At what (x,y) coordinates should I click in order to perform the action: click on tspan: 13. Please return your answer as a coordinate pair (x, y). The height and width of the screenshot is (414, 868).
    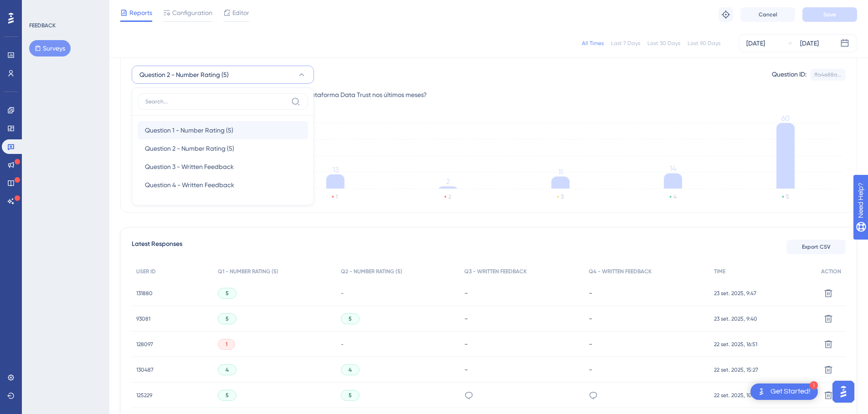
    Looking at the image, I should click on (336, 170).